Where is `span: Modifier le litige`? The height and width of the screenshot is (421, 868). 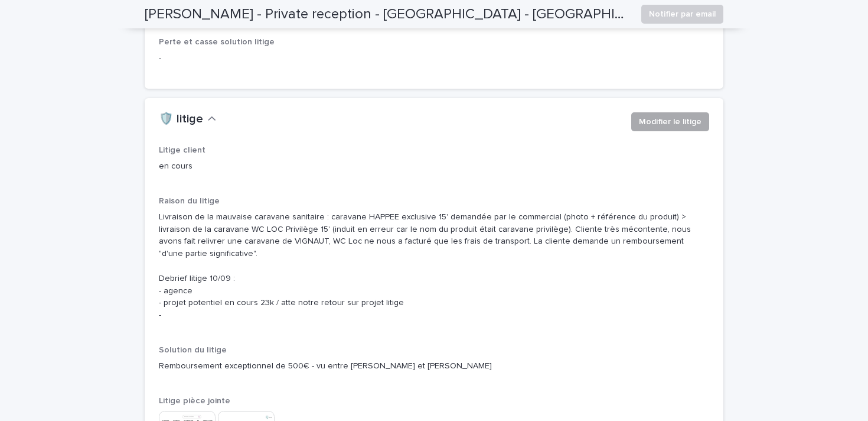
span: Modifier le litige is located at coordinates (670, 122).